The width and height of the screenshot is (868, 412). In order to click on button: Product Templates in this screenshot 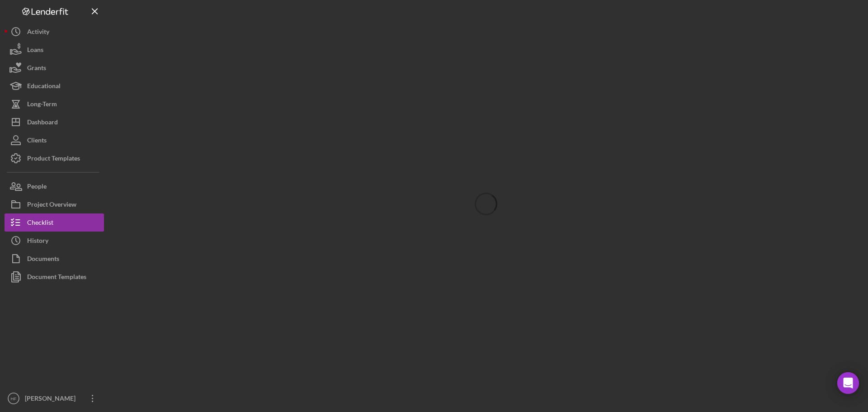, I will do `click(54, 159)`.